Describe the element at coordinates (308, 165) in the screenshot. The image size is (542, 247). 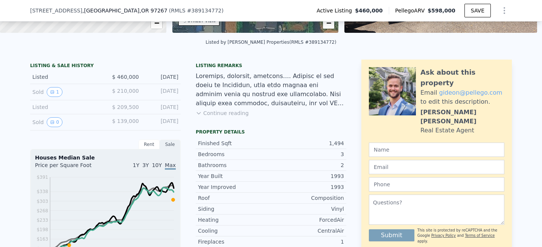
I see `div: 2` at that location.